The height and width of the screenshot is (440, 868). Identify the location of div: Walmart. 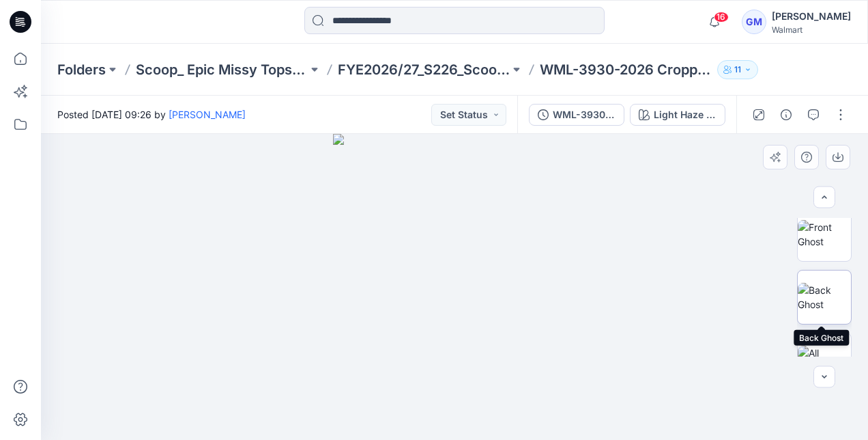
(811, 30).